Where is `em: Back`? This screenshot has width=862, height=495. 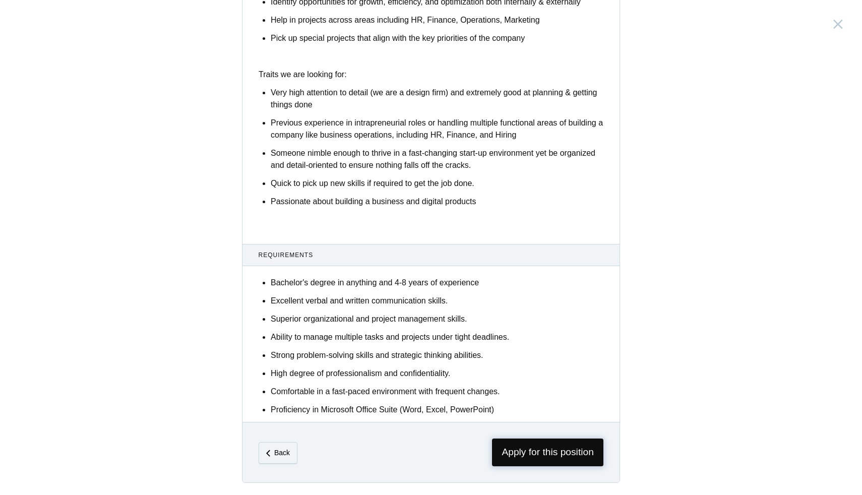 em: Back is located at coordinates (282, 453).